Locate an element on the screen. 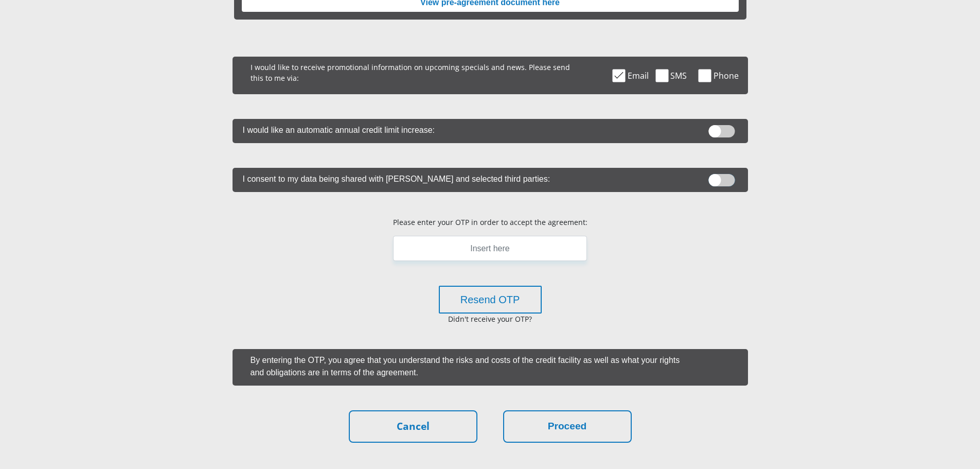 Image resolution: width=980 pixels, height=469 pixels. p: Didn't receive your OTP? is located at coordinates (489, 319).